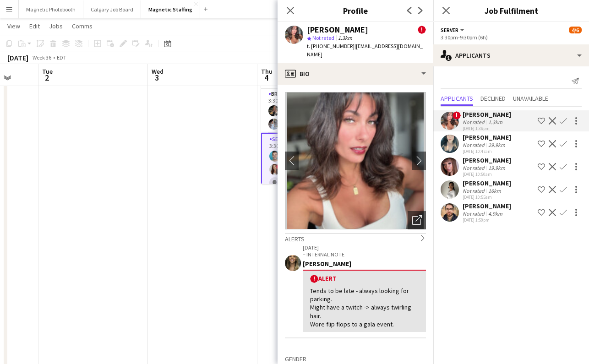 This screenshot has height=364, width=589. I want to click on div: Applicants, so click(511, 56).